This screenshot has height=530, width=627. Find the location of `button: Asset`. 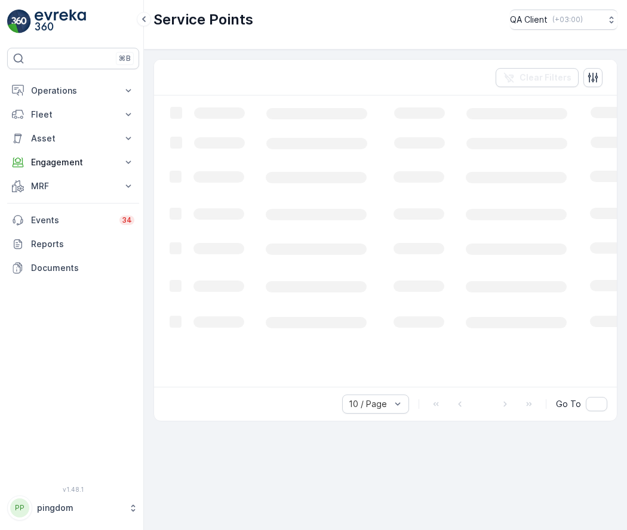

button: Asset is located at coordinates (73, 139).